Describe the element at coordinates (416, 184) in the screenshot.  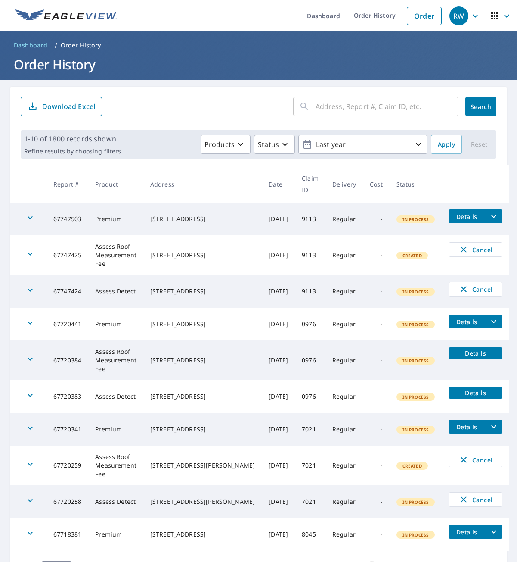
I see `th: Status` at that location.